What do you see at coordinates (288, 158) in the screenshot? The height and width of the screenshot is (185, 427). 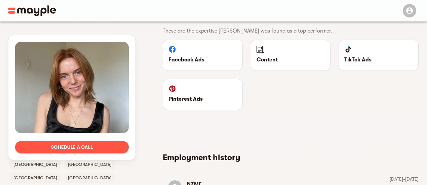 I see `h5: Employment history` at bounding box center [288, 158].